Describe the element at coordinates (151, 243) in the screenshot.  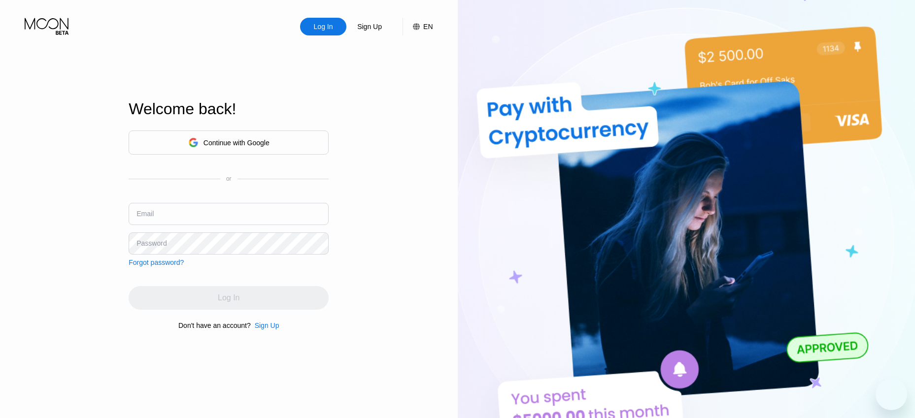
I see `div: Password` at that location.